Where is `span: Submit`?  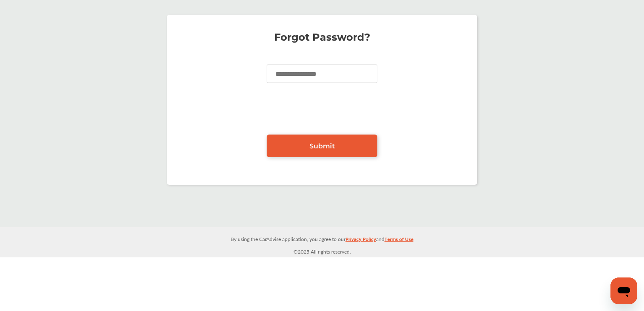 span: Submit is located at coordinates (322, 146).